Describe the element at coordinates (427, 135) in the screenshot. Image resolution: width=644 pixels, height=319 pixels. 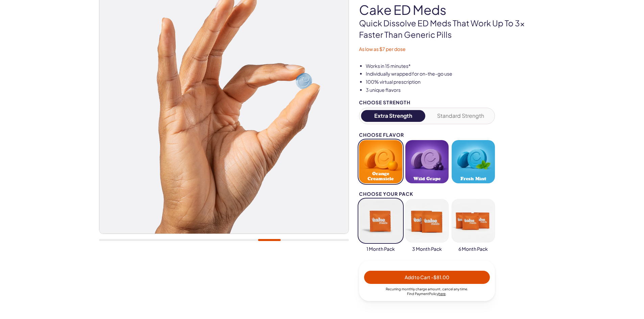
I see `div: Choose Flavor` at that location.